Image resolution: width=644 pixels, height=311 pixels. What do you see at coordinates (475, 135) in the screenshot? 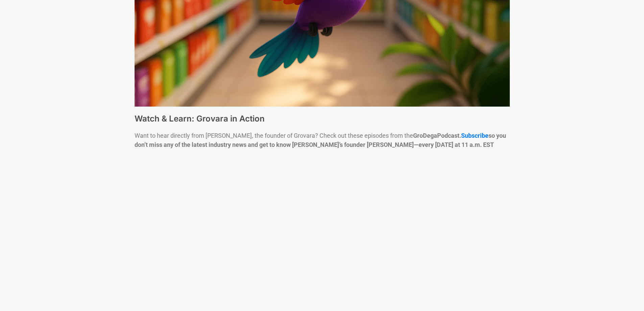
I see `b: Subscribe` at bounding box center [475, 135].